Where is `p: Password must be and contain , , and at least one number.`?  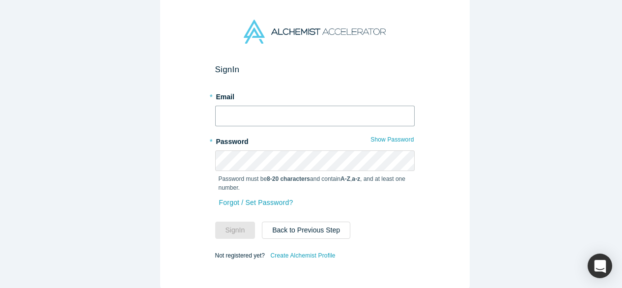 p: Password must be and contain , , and at least one number. is located at coordinates (315, 183).